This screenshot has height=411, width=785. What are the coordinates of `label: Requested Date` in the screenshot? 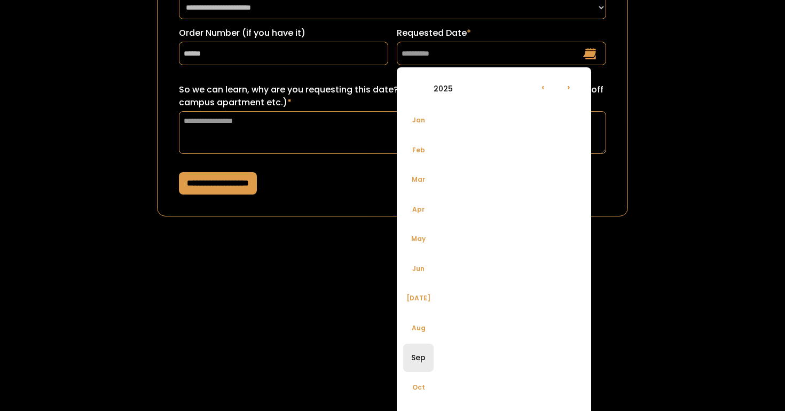 It's located at (502, 33).